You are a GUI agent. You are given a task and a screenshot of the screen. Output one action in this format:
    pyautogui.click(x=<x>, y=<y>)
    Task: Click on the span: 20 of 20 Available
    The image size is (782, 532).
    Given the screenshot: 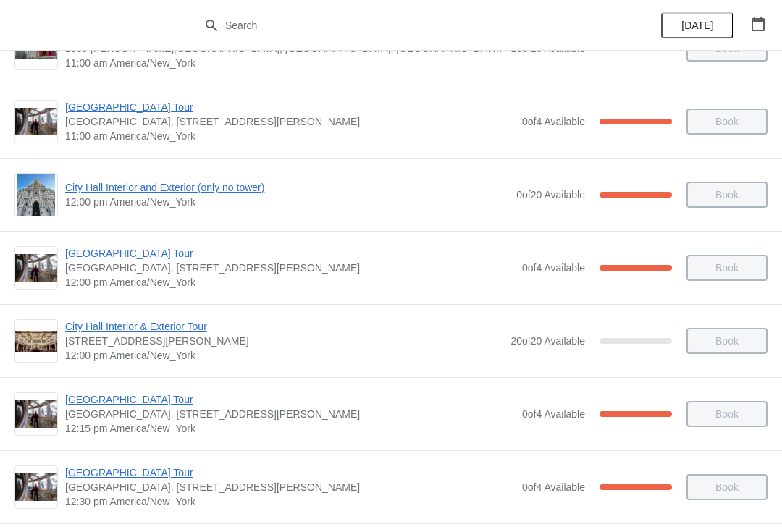 What is the action you would take?
    pyautogui.click(x=548, y=341)
    